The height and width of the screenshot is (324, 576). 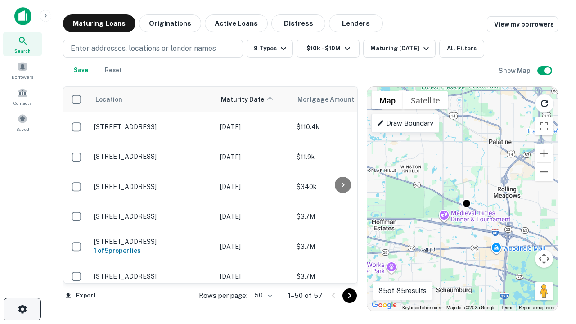 What do you see at coordinates (23, 44) in the screenshot?
I see `div: Search` at bounding box center [23, 44].